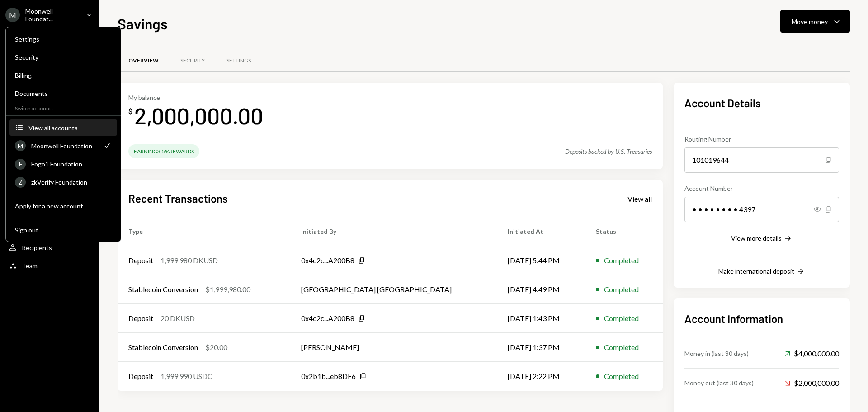 This screenshot has height=412, width=868. What do you see at coordinates (810, 21) in the screenshot?
I see `div: Move money` at bounding box center [810, 21].